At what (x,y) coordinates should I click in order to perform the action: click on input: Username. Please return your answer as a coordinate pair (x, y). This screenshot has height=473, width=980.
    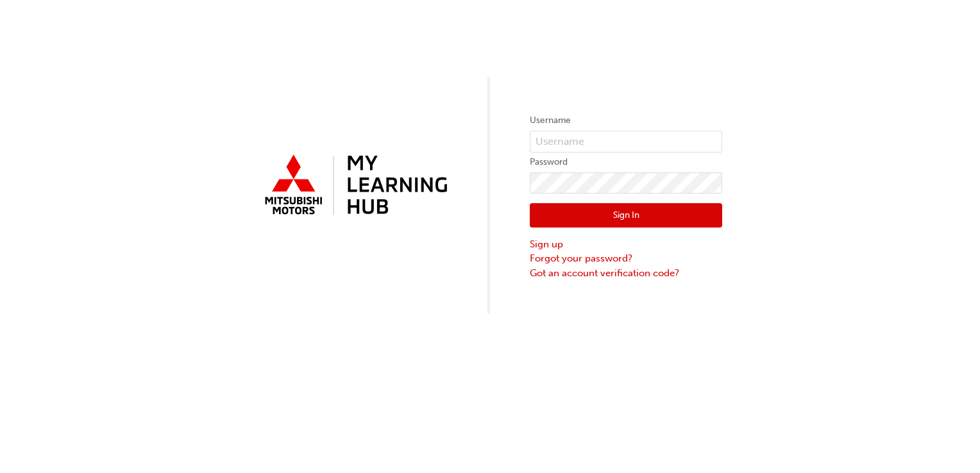
    Looking at the image, I should click on (626, 141).